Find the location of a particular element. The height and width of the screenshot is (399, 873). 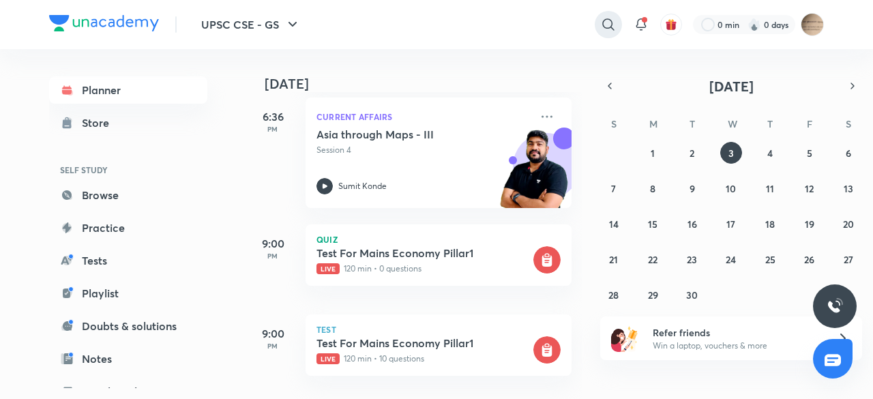

abbr: September 30, 2025 is located at coordinates (692, 295).